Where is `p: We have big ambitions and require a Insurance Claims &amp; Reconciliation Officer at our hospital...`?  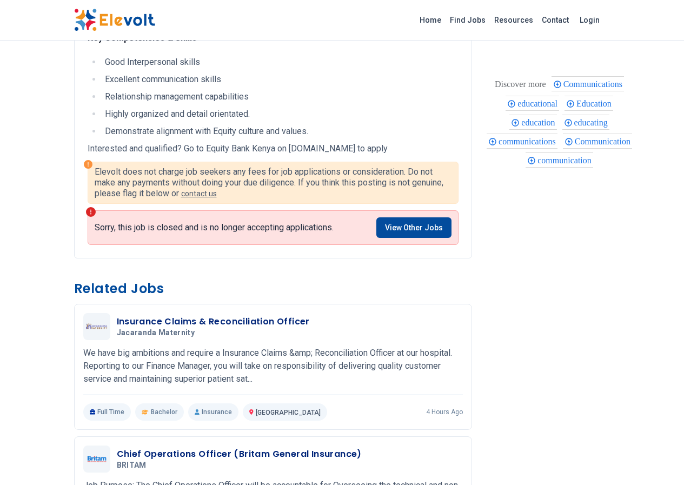
p: We have big ambitions and require a Insurance Claims &amp; Reconciliation Officer at our hospital... is located at coordinates (273, 366).